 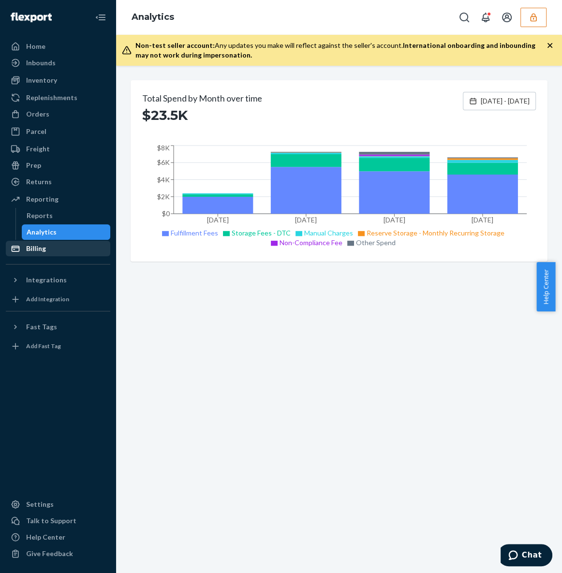 What do you see at coordinates (45, 537) in the screenshot?
I see `div: Help Center` at bounding box center [45, 537].